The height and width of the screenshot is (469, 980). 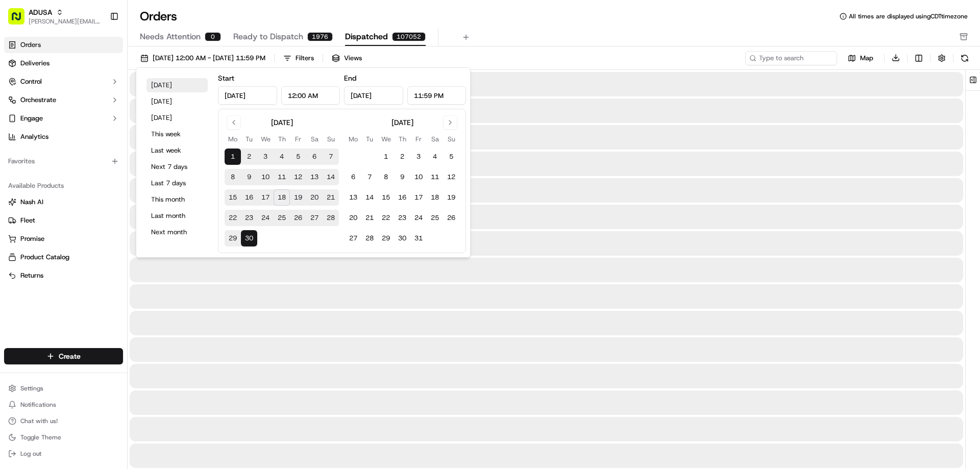 I want to click on span: Pylon, so click(x=112, y=257).